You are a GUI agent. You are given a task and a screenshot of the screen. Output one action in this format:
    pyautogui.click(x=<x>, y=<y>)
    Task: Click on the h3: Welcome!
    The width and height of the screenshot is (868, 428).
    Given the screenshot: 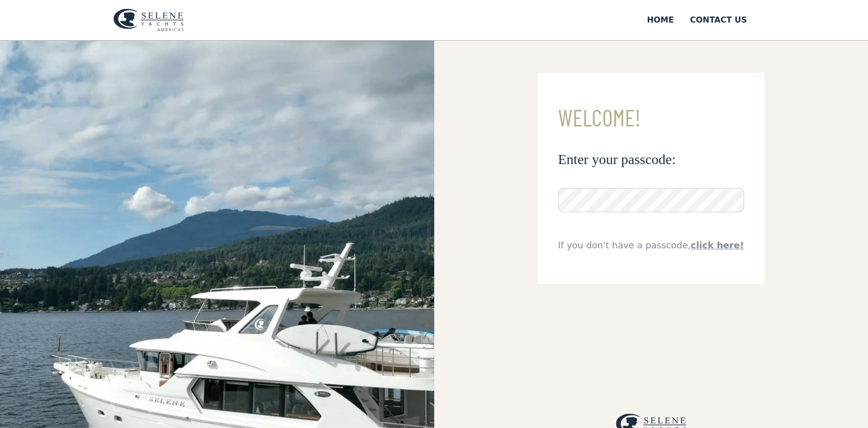 What is the action you would take?
    pyautogui.click(x=650, y=117)
    